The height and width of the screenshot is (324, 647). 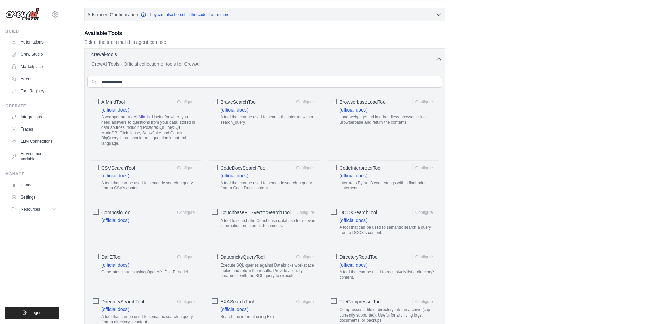 I want to click on span: ComposioTool, so click(x=116, y=212).